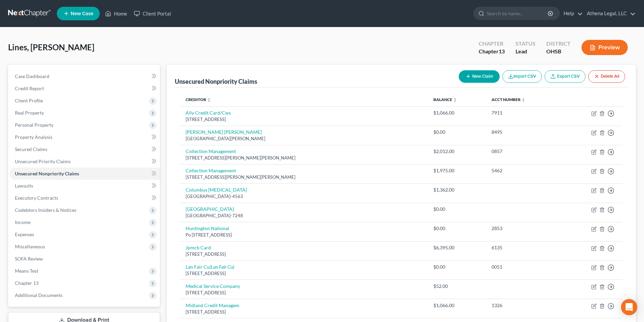 The image size is (644, 322). What do you see at coordinates (30, 113) in the screenshot?
I see `span: Real Property` at bounding box center [30, 113].